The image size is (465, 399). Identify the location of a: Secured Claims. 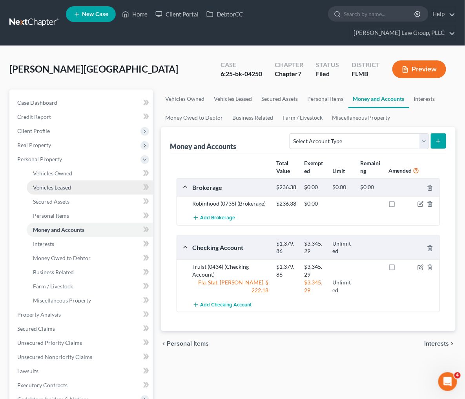
(82, 329).